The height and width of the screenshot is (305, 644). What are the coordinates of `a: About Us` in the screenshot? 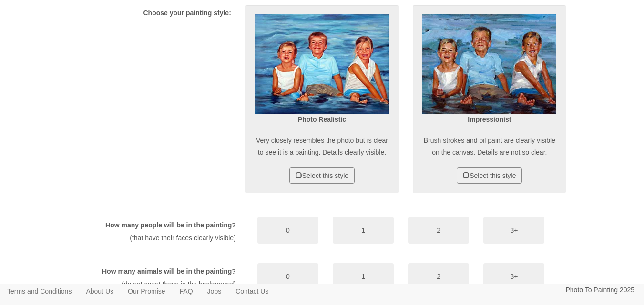 It's located at (100, 292).